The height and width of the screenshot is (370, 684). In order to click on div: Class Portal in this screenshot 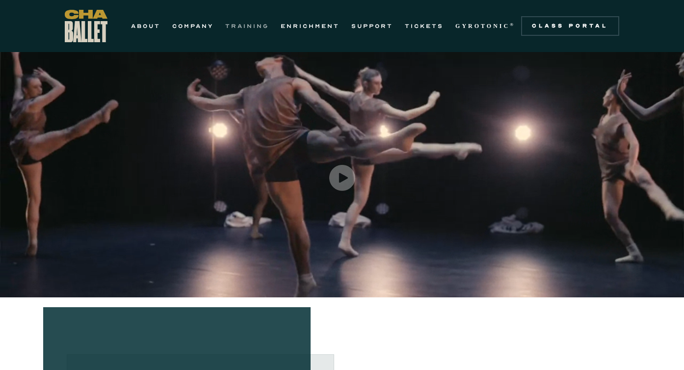, I will do `click(570, 26)`.